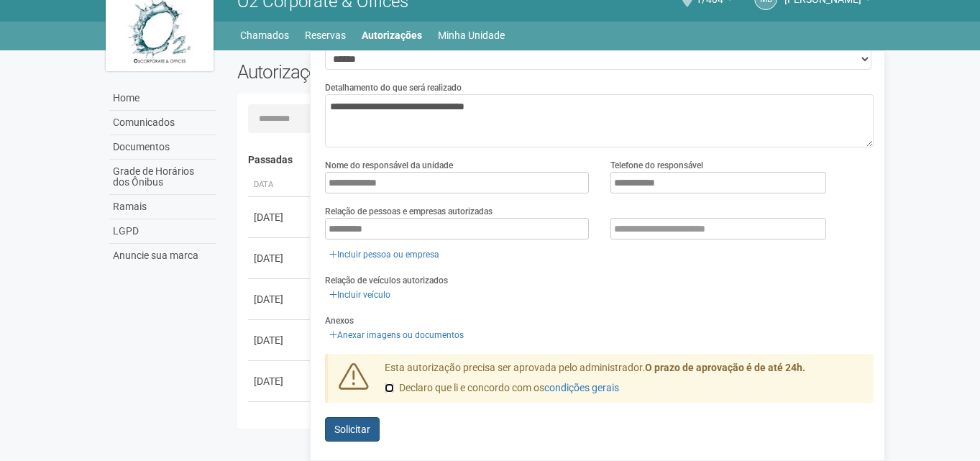 This screenshot has width=980, height=461. Describe the element at coordinates (163, 123) in the screenshot. I see `a: Comunicados` at that location.